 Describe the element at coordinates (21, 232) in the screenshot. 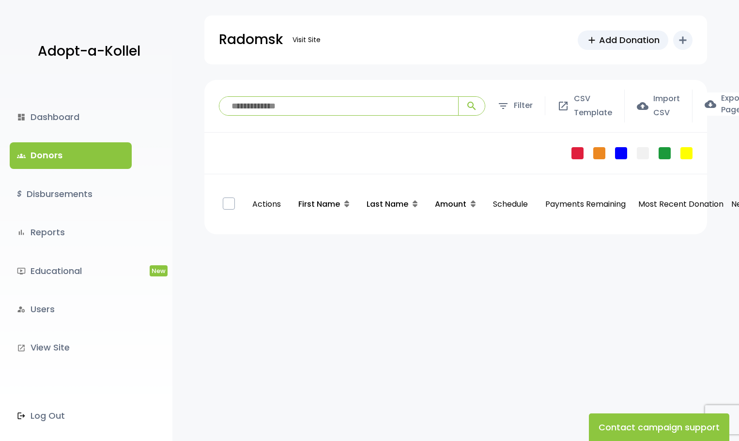

I see `i: bar_chart` at that location.